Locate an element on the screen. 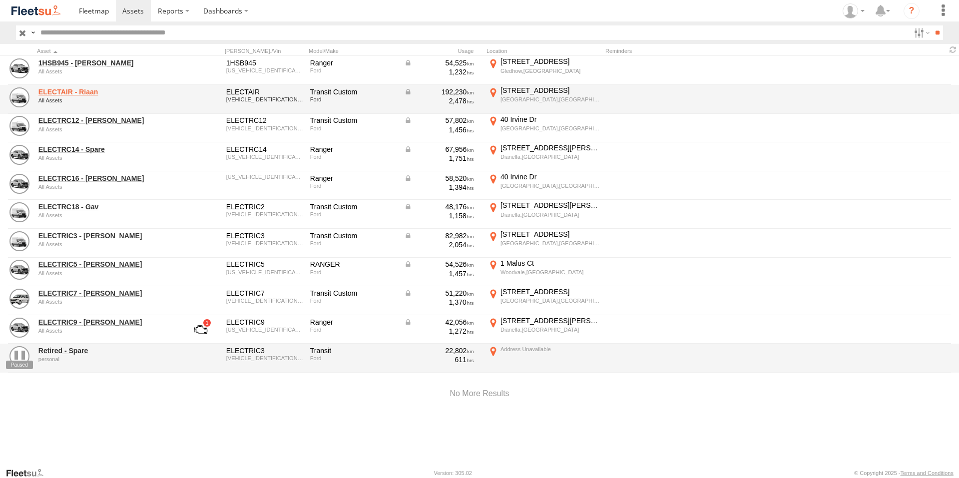 This screenshot has width=959, height=478. a: Terms and Conditions is located at coordinates (927, 473).